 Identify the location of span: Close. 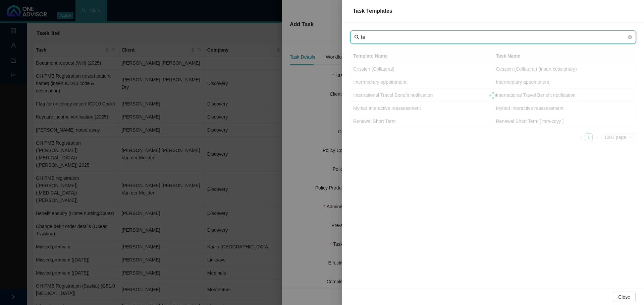
(624, 297).